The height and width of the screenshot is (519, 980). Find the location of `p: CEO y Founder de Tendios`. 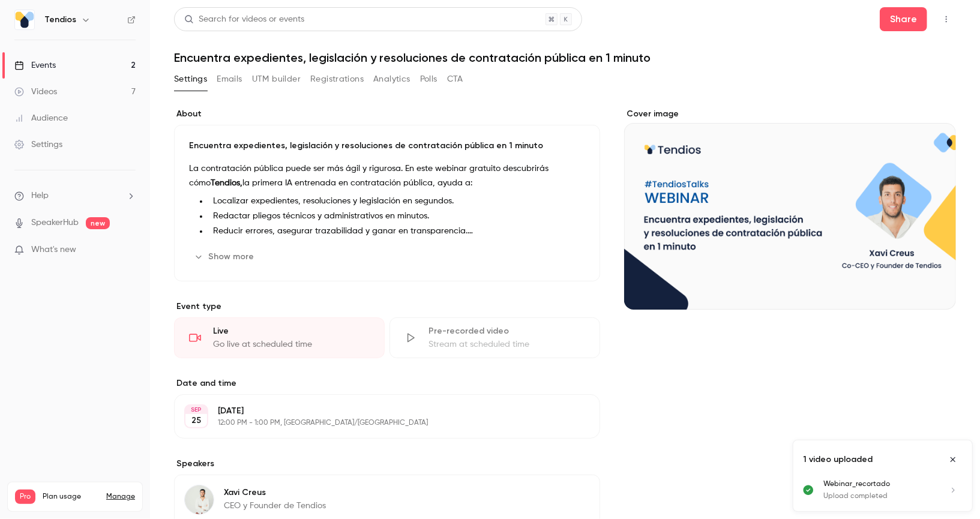

p: CEO y Founder de Tendios is located at coordinates (274, 506).